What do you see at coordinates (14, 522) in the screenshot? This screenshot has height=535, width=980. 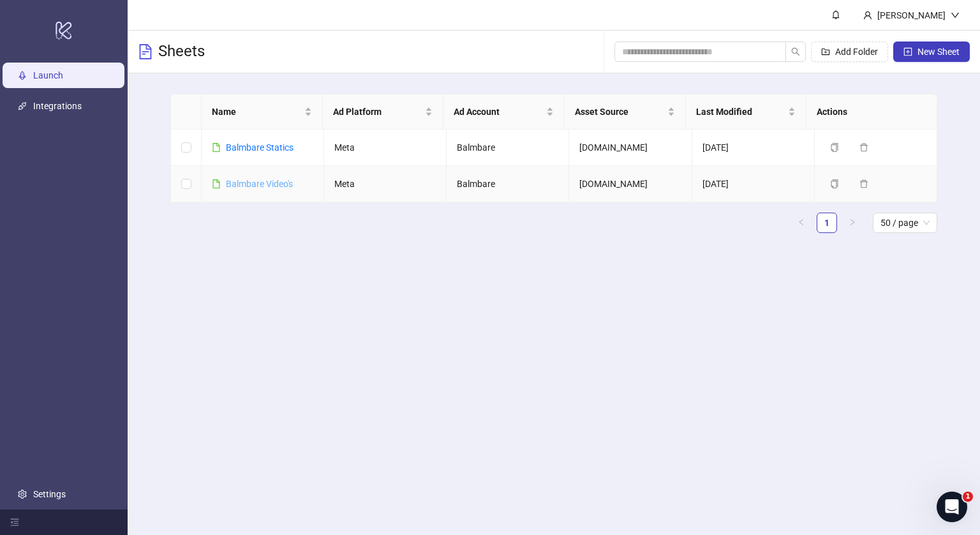 I see `span: menu-fold` at bounding box center [14, 522].